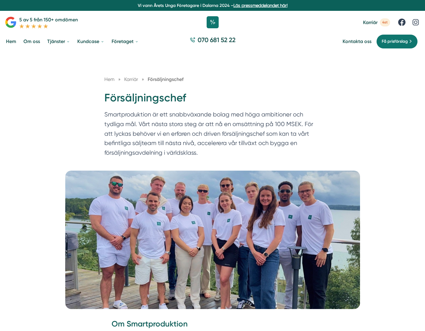  I want to click on a: Tjänster, so click(59, 41).